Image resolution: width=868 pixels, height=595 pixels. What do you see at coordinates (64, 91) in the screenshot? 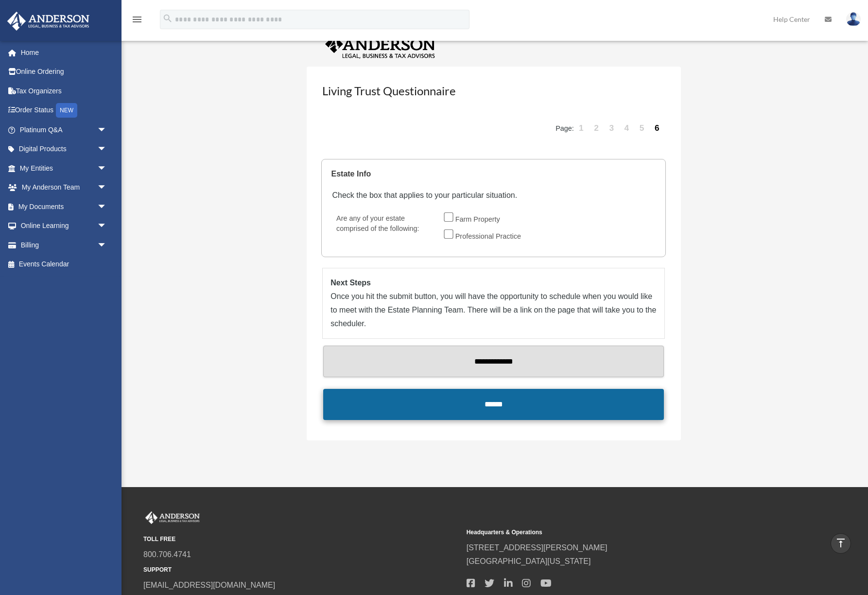
I see `a: Tax Organizers` at bounding box center [64, 91].